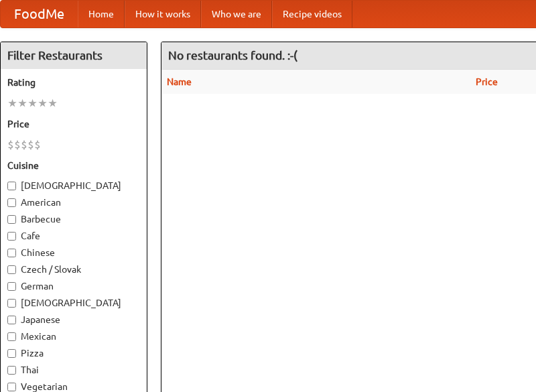 Image resolution: width=536 pixels, height=392 pixels. Describe the element at coordinates (39, 14) in the screenshot. I see `a: FoodMe` at that location.